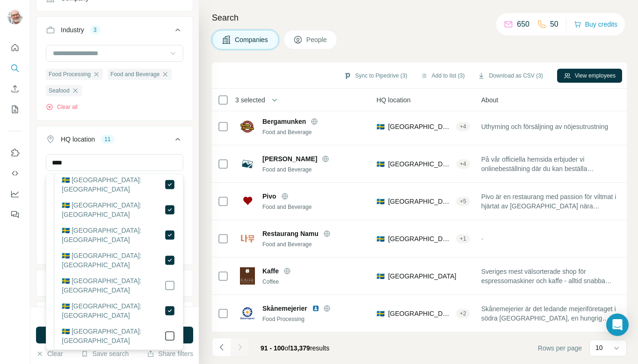 This screenshot has height=364, width=638. What do you see at coordinates (115, 283) in the screenshot?
I see `button: Annual revenue ($)` at bounding box center [115, 283].